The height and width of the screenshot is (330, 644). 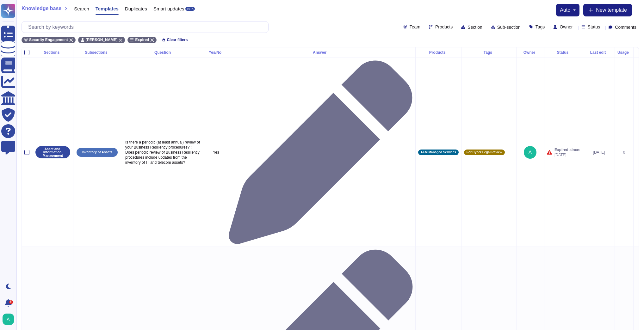 I want to click on span: Clear filters, so click(x=177, y=40).